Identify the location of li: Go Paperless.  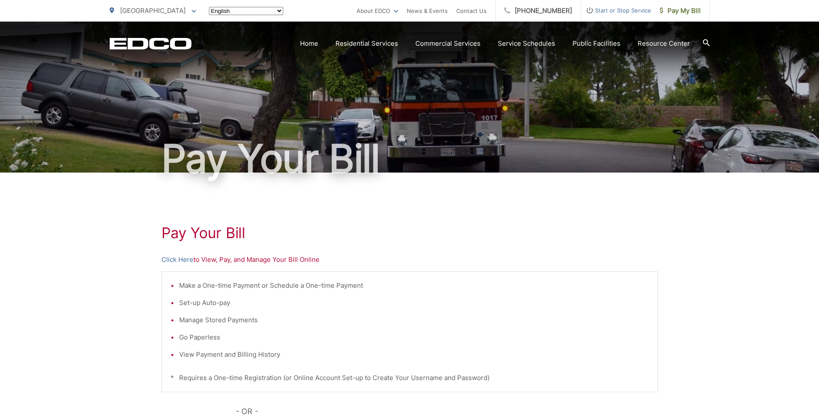
(414, 338).